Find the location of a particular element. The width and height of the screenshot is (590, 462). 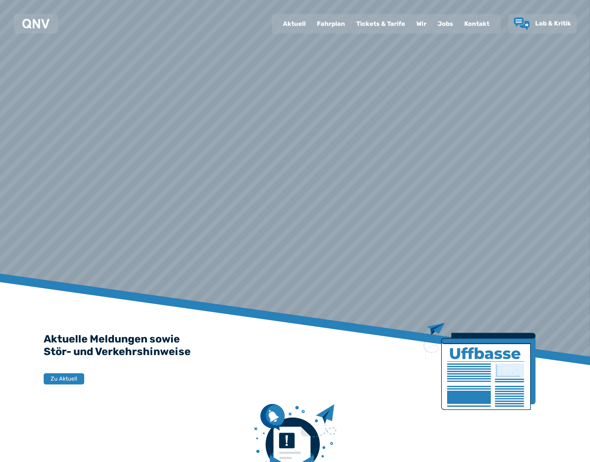

a: Tickets & Tarife is located at coordinates (381, 24).